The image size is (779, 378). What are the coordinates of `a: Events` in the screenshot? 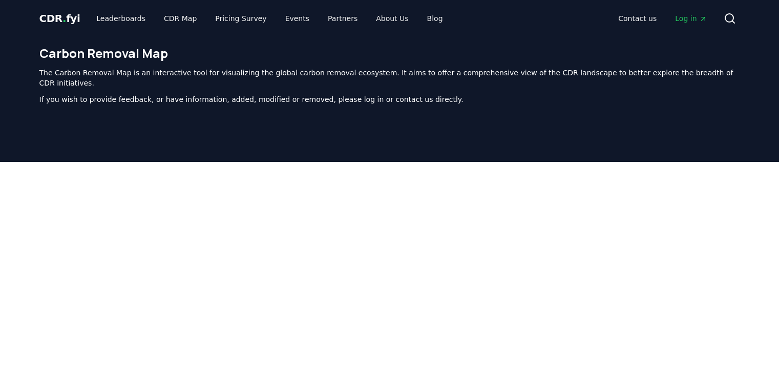 It's located at (297, 18).